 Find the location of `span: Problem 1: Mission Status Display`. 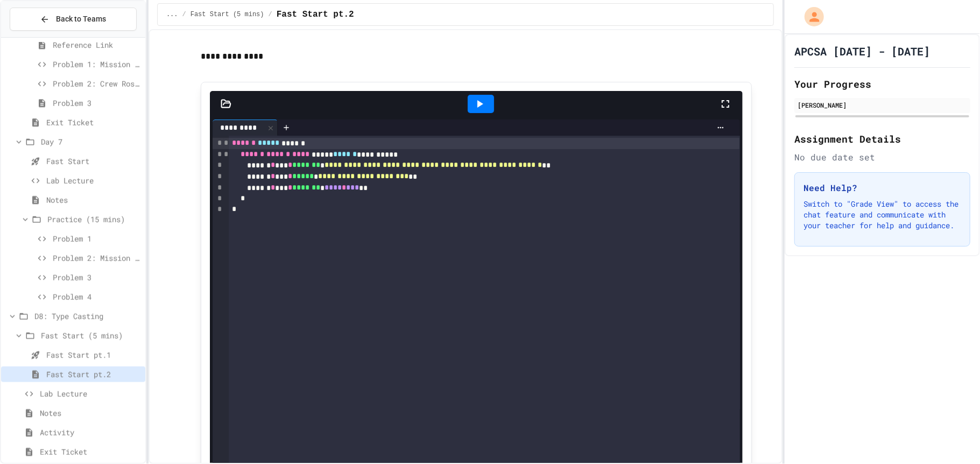

span: Problem 1: Mission Status Display is located at coordinates (97, 64).